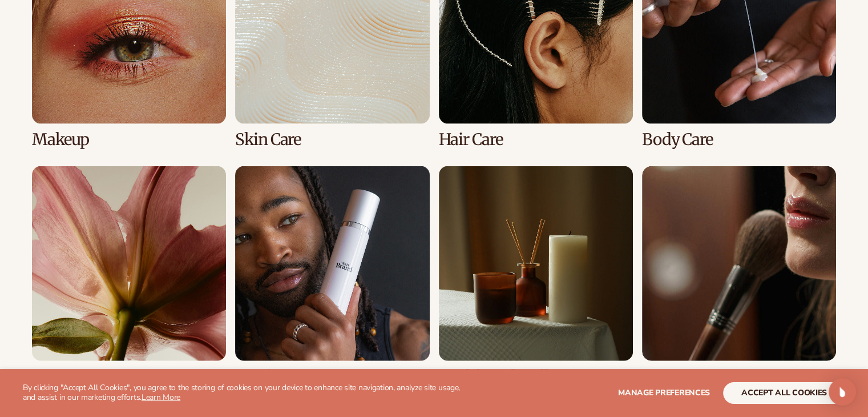  I want to click on div: 5 / 8, so click(129, 275).